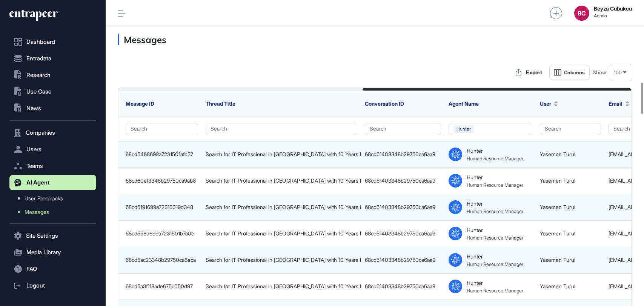 Image resolution: width=644 pixels, height=306 pixels. I want to click on button: Email, so click(619, 104).